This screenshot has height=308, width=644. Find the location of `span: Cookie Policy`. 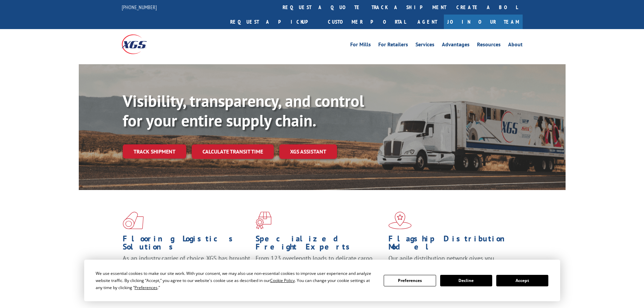

span: Cookie Policy is located at coordinates (282, 280).